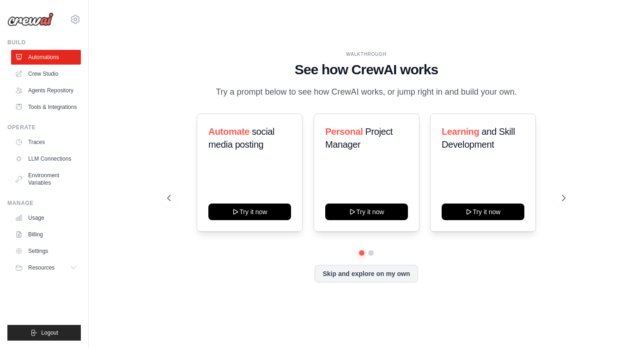  Describe the element at coordinates (45, 107) in the screenshot. I see `a: Tools & Integrations` at that location.